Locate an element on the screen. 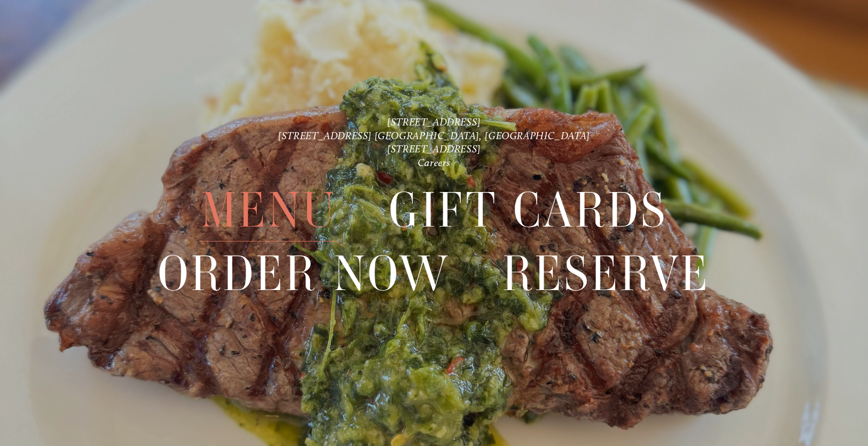 Image resolution: width=868 pixels, height=446 pixels. span: Order Now is located at coordinates (304, 273).